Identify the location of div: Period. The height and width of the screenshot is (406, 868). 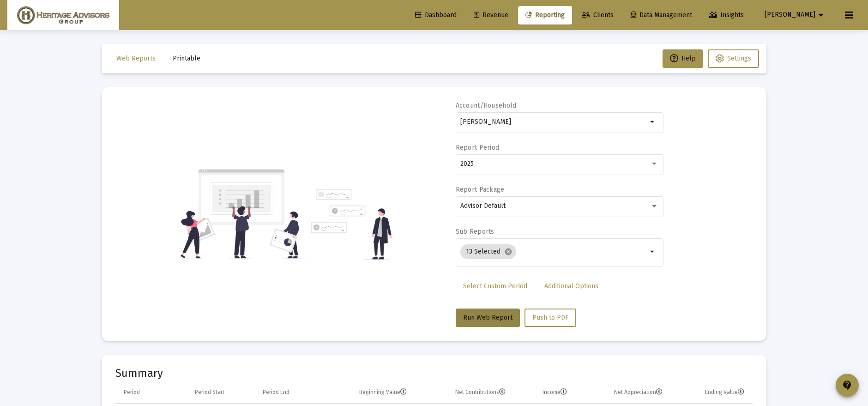
(132, 392).